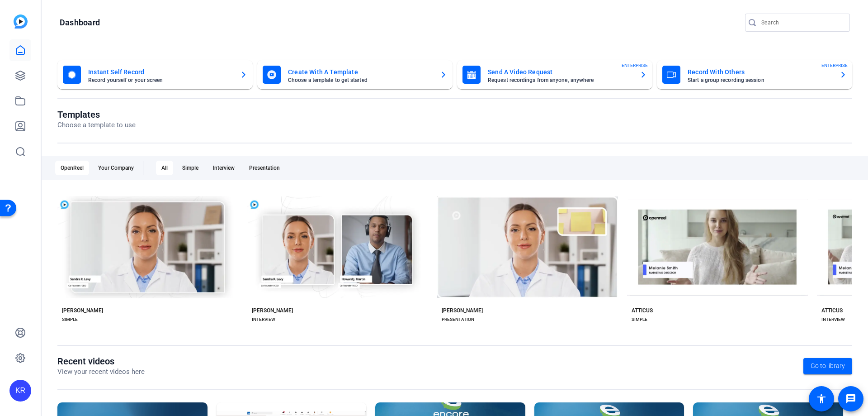  I want to click on a: Go to library, so click(828, 366).